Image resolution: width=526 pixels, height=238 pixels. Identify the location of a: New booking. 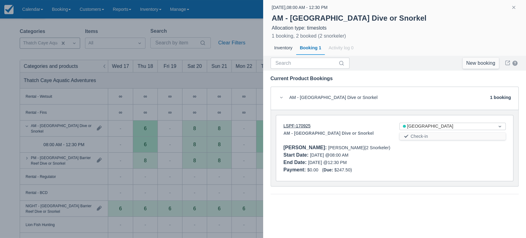
(481, 63).